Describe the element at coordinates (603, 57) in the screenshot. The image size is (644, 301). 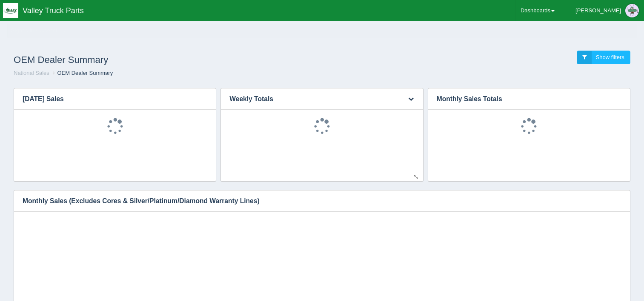
I see `a: Show filters` at that location.